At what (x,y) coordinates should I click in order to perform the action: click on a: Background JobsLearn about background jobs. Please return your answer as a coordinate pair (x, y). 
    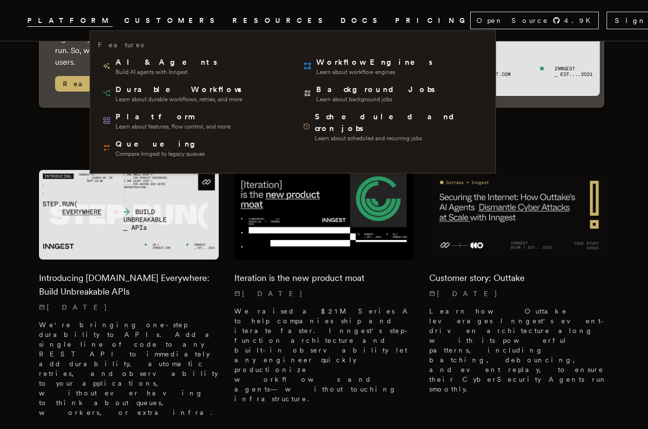
    Looking at the image, I should click on (393, 94).